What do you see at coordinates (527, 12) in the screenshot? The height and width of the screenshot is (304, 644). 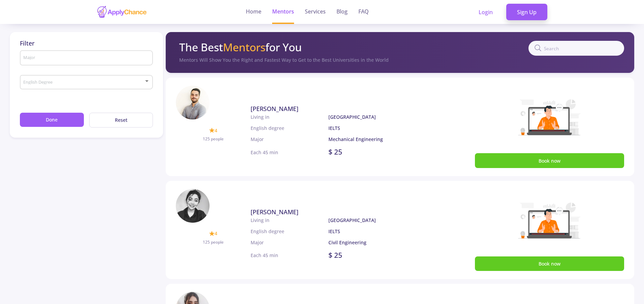 I see `a: Sign Up` at bounding box center [527, 12].